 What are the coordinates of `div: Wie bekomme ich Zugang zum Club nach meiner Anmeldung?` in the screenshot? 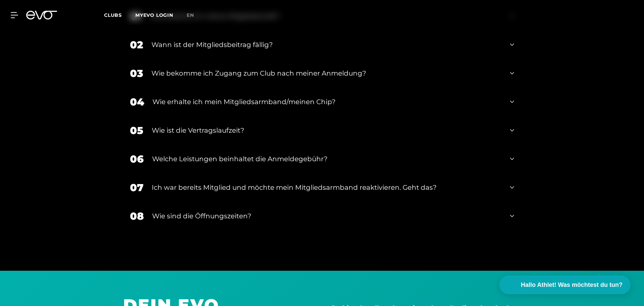 It's located at (327, 73).